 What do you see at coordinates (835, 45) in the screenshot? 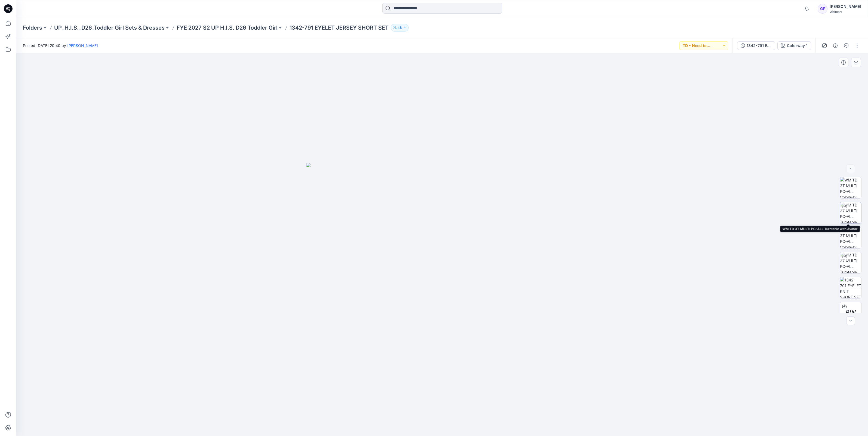
I see `button: Details` at bounding box center [835, 45].